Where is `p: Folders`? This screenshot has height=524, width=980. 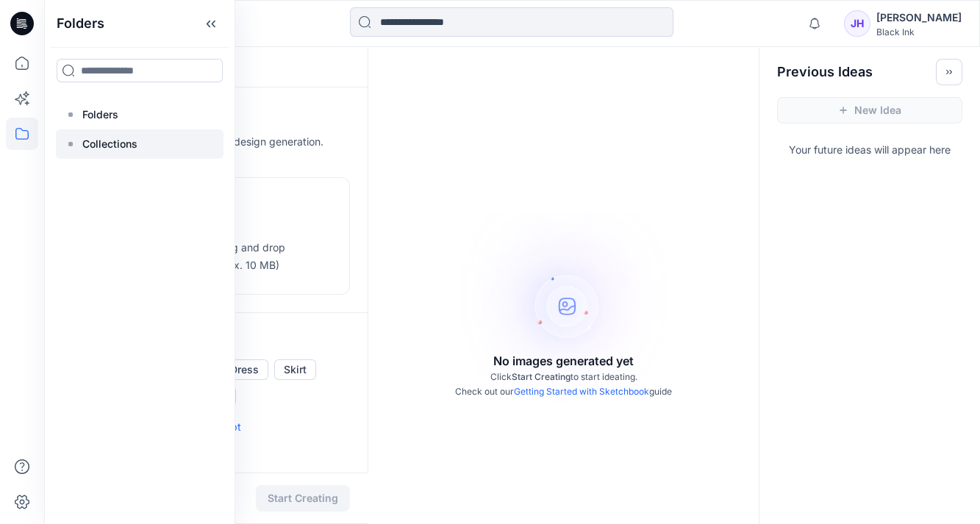
p: Folders is located at coordinates (100, 115).